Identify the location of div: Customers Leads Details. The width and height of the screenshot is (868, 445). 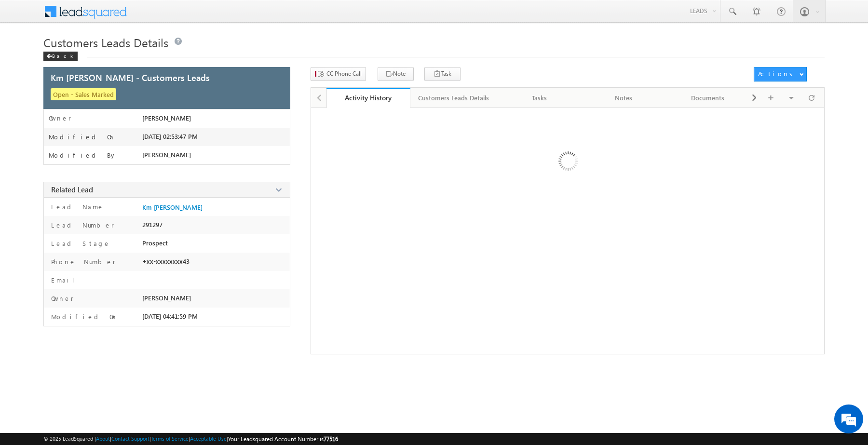
(454, 98).